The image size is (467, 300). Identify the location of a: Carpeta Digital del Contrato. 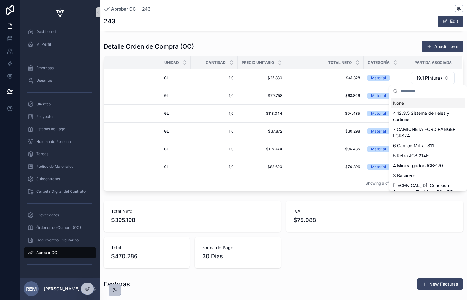
(60, 192).